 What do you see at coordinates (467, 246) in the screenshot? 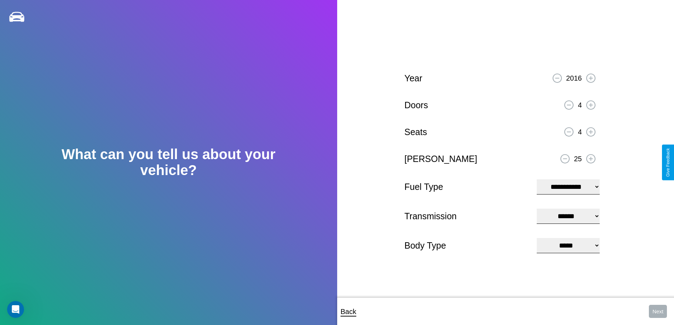
I see `p: Body Type` at bounding box center [467, 246].